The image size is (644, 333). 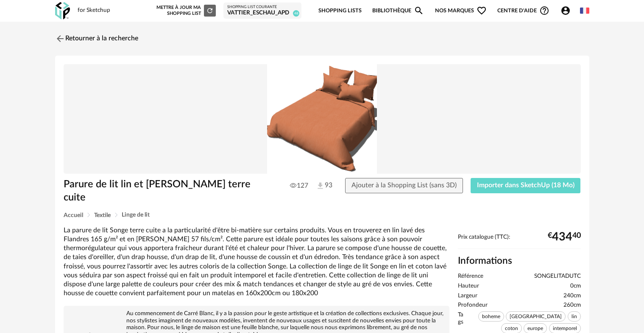 I want to click on span: Profondeur, so click(x=473, y=305).